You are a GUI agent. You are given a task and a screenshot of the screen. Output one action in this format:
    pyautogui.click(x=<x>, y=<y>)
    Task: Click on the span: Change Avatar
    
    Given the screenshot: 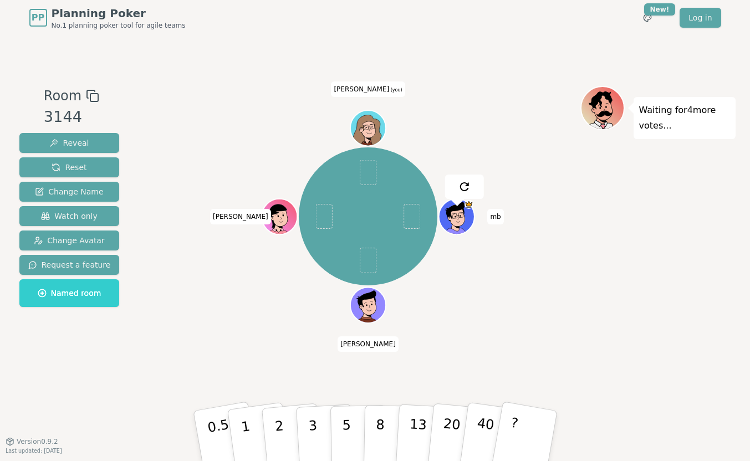 What is the action you would take?
    pyautogui.click(x=69, y=241)
    